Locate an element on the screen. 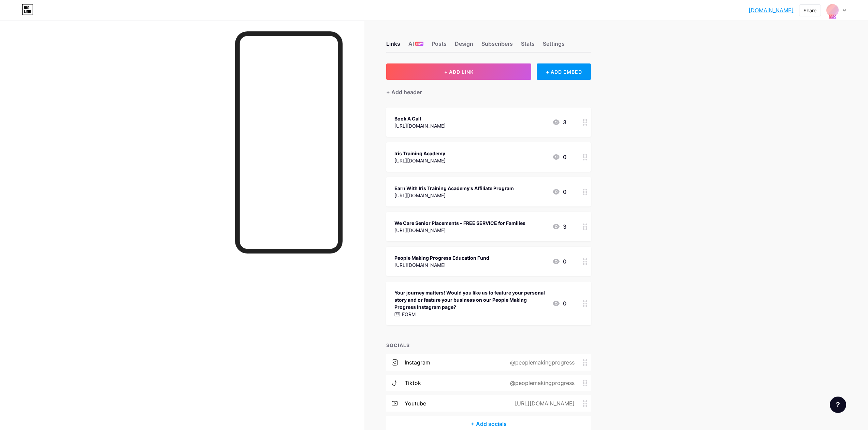  div: + Add header is located at coordinates (404, 92).